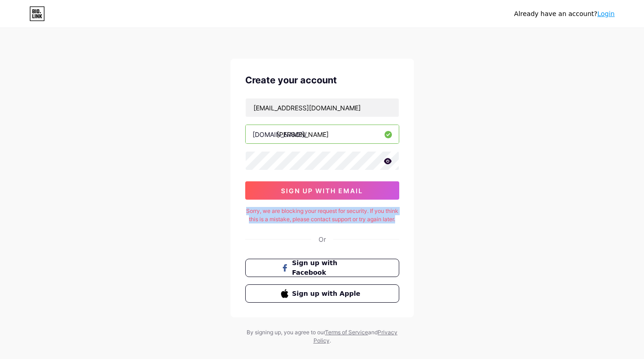  Describe the element at coordinates (322, 135) in the screenshot. I see `input: username` at that location.